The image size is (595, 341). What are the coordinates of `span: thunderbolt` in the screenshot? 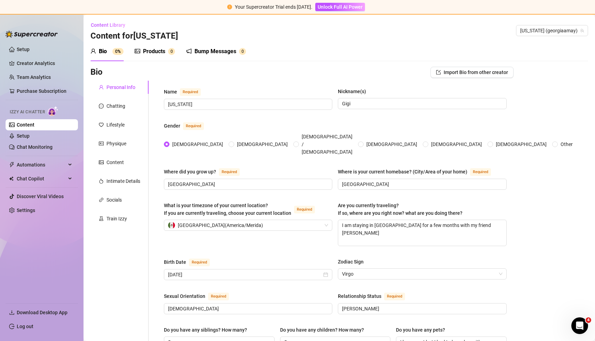 It's located at (12, 165).